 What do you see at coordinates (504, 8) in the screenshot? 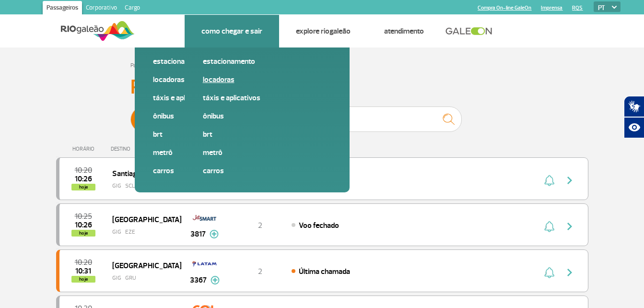
I see `a: Compra On-line GaleOn` at bounding box center [504, 8].